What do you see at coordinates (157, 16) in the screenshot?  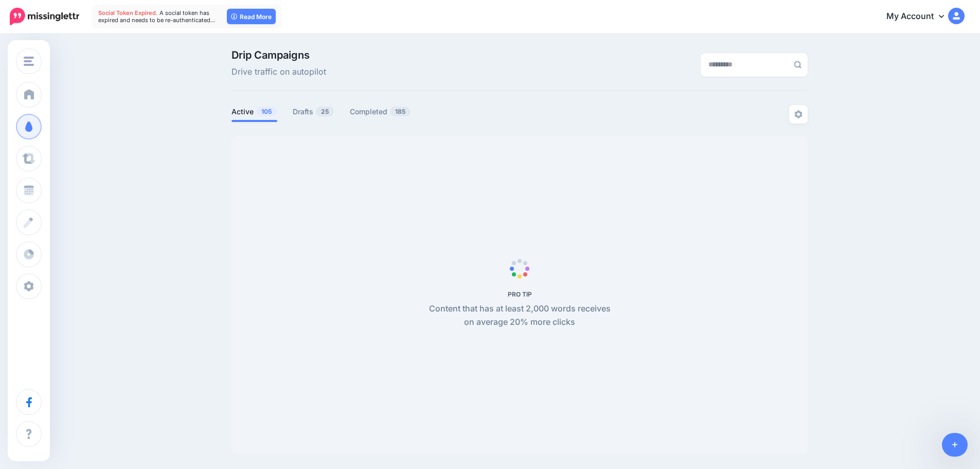 I see `span: A social token has expired and needs to be re-authenticated…` at bounding box center [157, 16].